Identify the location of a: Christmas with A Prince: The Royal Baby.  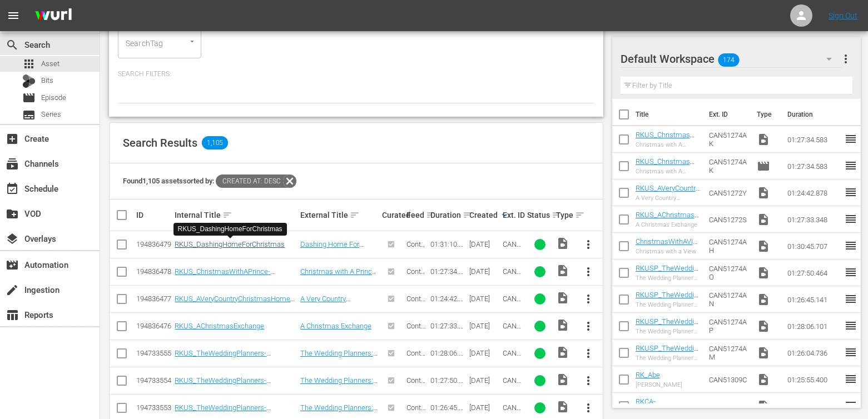
(338, 276).